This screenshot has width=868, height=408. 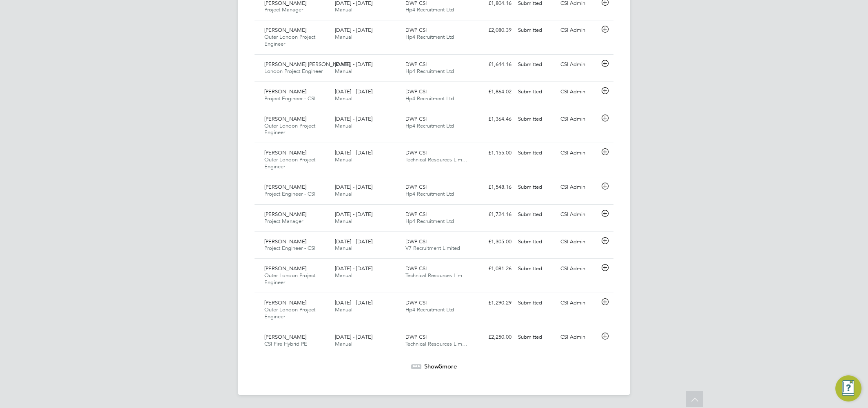 I want to click on div: £2,250.00, so click(x=494, y=337).